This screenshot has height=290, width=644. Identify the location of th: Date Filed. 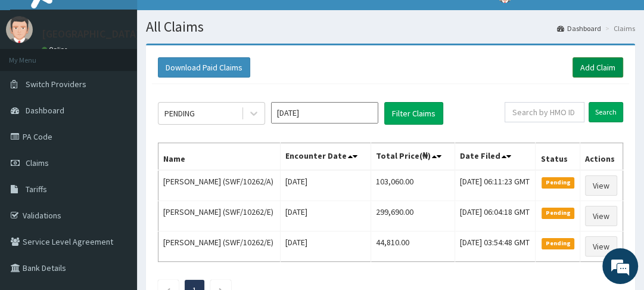
(495, 157).